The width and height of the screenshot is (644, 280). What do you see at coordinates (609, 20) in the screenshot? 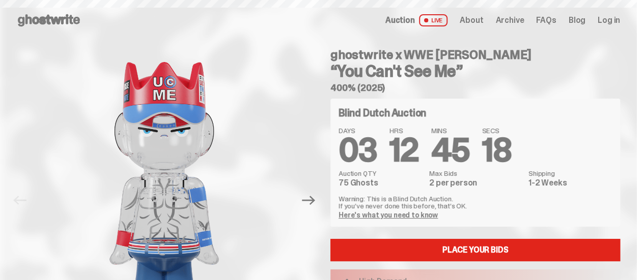
I see `a: Log in` at bounding box center [609, 20].